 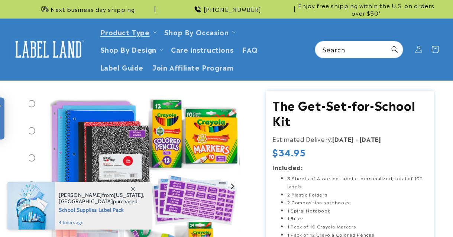 What do you see at coordinates (287, 167) in the screenshot?
I see `strong: Included:` at bounding box center [287, 167].